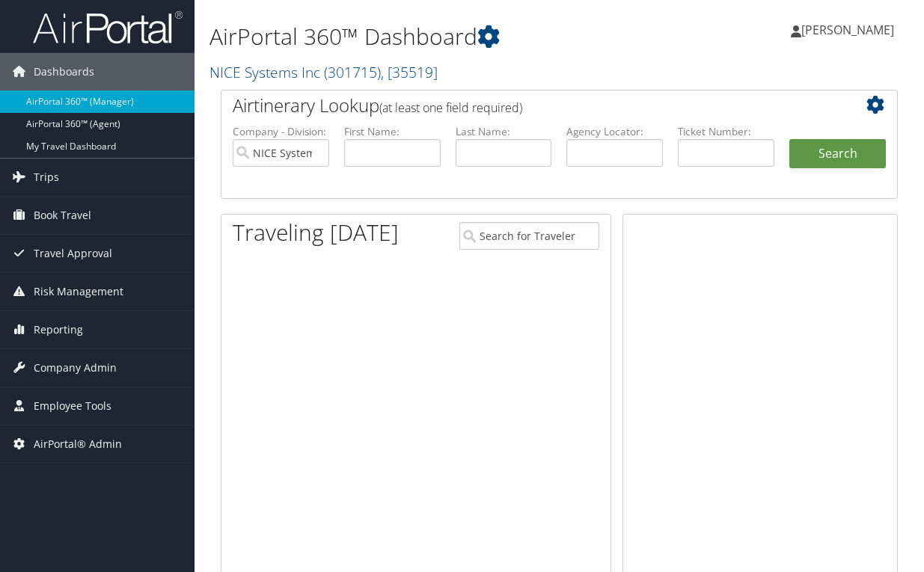 The height and width of the screenshot is (572, 924). What do you see at coordinates (108, 27) in the screenshot?
I see `img: airportal-logo.png` at bounding box center [108, 27].